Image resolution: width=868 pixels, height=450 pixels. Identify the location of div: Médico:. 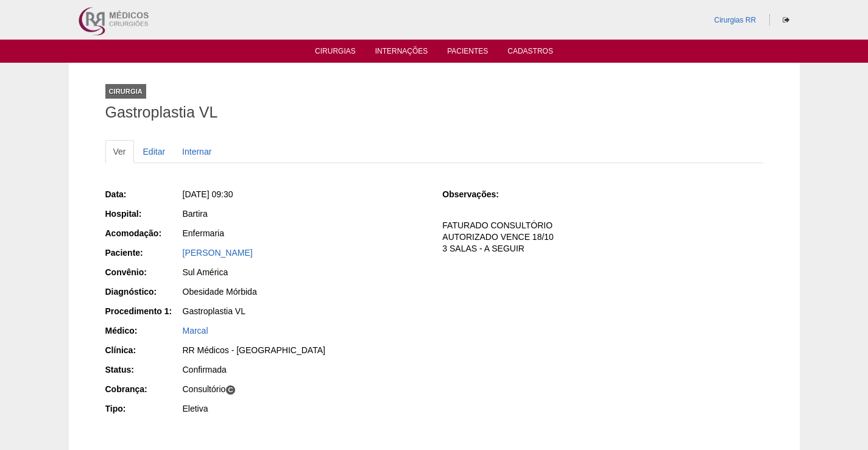
(143, 331).